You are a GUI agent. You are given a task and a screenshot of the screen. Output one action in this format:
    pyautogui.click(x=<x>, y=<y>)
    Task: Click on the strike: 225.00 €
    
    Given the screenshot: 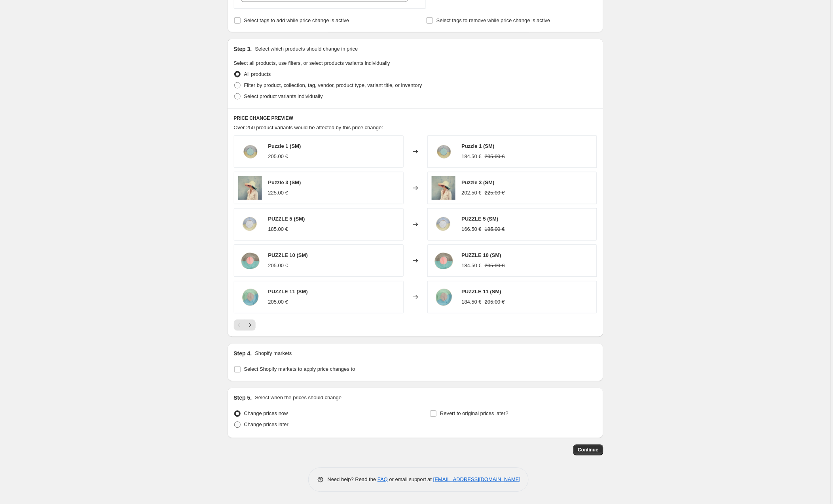 What is the action you would take?
    pyautogui.click(x=494, y=193)
    